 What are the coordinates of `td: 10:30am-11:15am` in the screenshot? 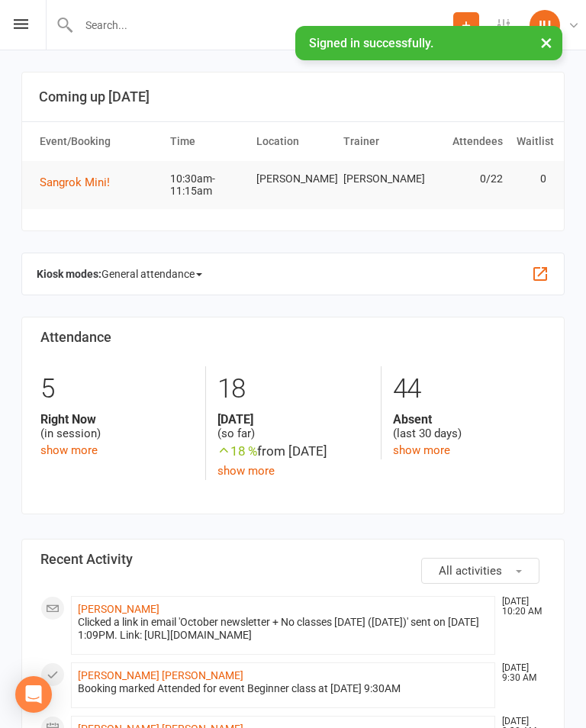 It's located at (207, 185).